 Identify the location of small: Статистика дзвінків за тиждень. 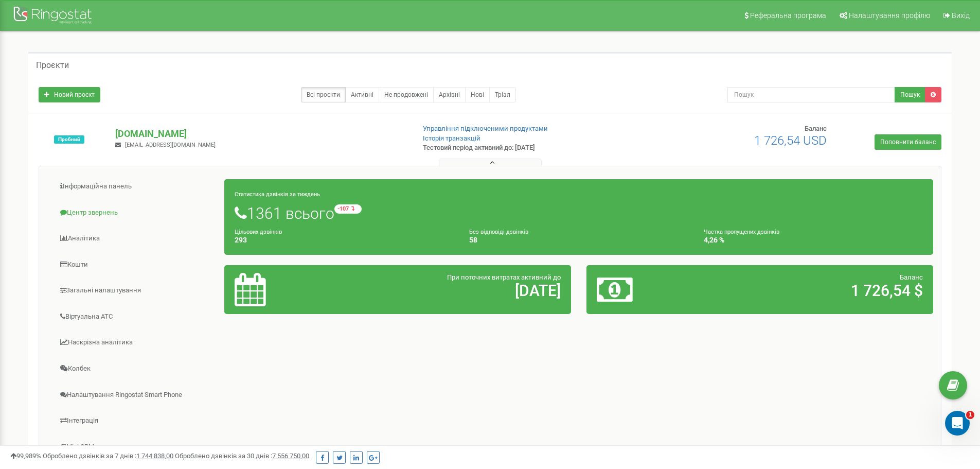
(277, 194).